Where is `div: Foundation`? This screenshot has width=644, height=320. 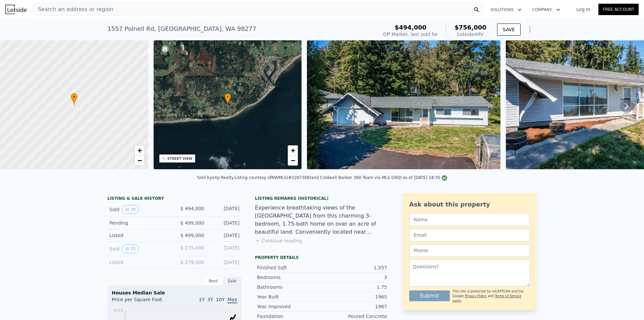
div: Foundation is located at coordinates (290, 316).